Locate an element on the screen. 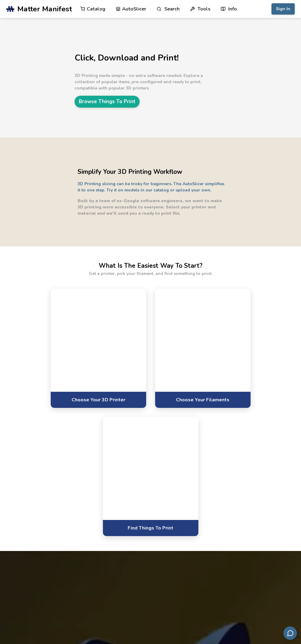 The image size is (301, 644). p: Built by a team of ex-Google software engineers, we want to make 3D printing more accessible to e... is located at coordinates (152, 207).